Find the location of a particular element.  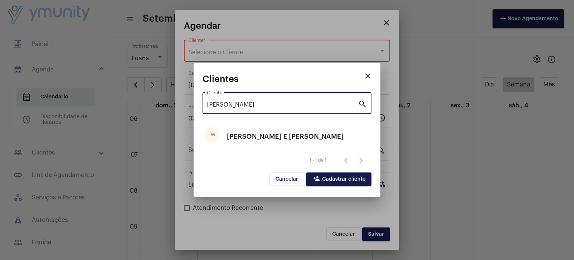

div: 1 - 1 de 1 is located at coordinates (318, 160).